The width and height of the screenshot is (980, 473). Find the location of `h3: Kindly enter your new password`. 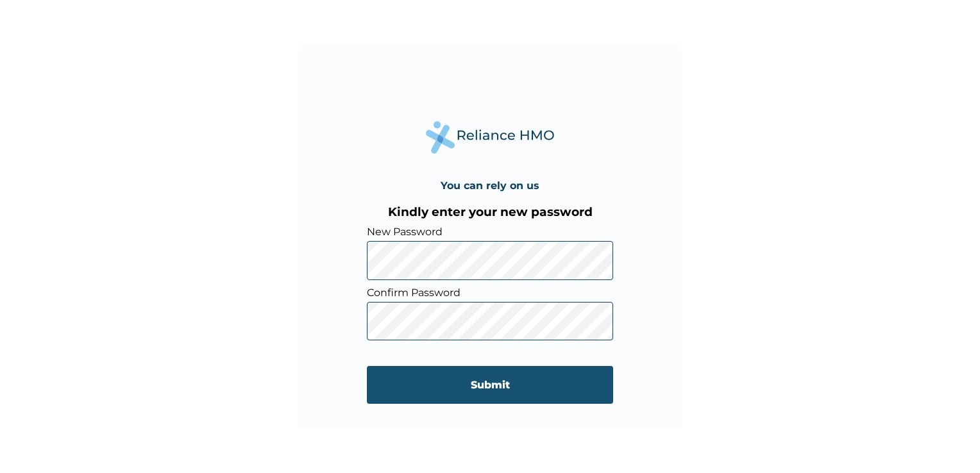

h3: Kindly enter your new password is located at coordinates (490, 212).